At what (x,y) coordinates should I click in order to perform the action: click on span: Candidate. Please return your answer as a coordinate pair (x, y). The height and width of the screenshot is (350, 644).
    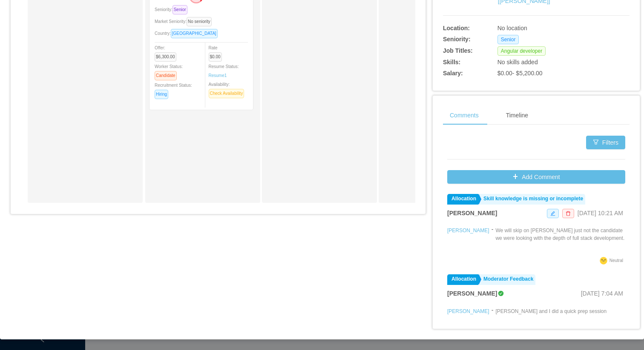
    Looking at the image, I should click on (166, 76).